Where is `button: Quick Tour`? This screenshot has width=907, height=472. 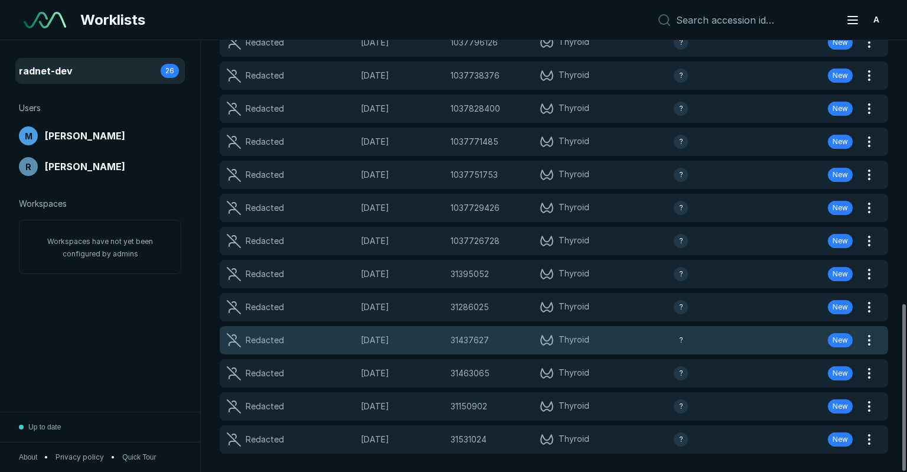 button: Quick Tour is located at coordinates (139, 457).